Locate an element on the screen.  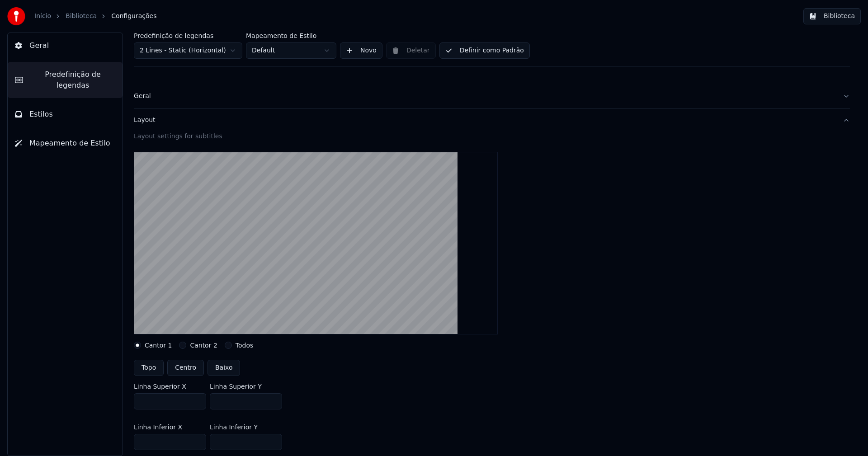
button: Novo is located at coordinates (361, 50).